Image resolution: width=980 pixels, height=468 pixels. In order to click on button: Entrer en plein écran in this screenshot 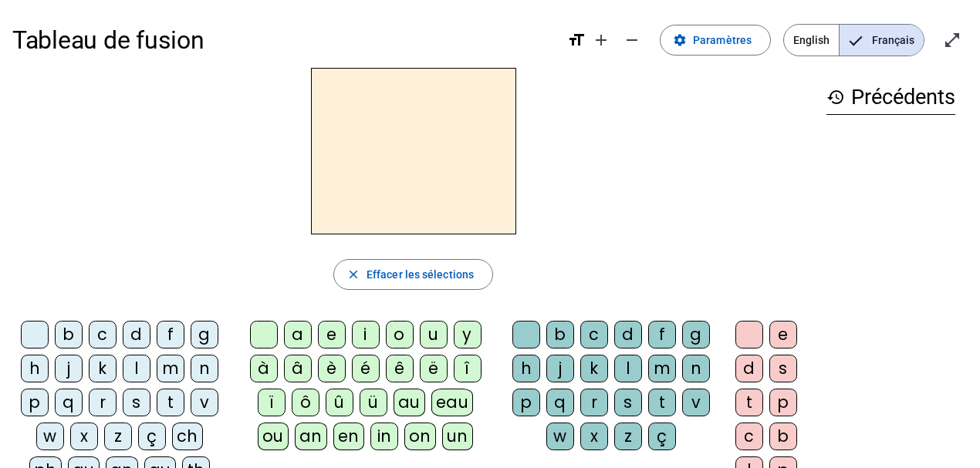, I will do `click(952, 40)`.